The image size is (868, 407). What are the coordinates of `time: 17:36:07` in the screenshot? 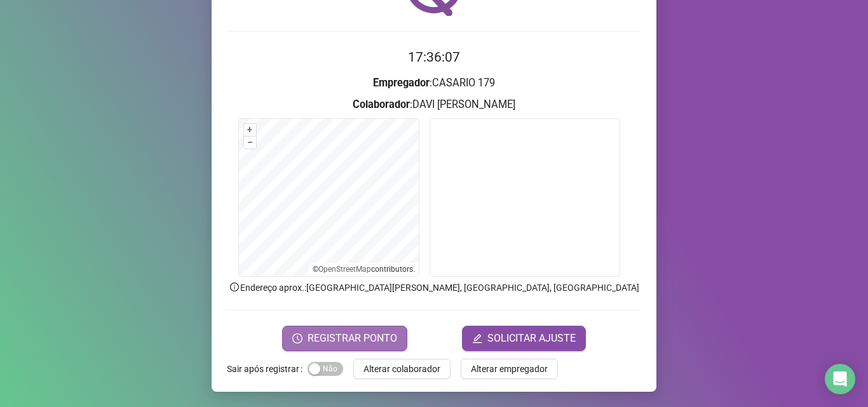 It's located at (434, 57).